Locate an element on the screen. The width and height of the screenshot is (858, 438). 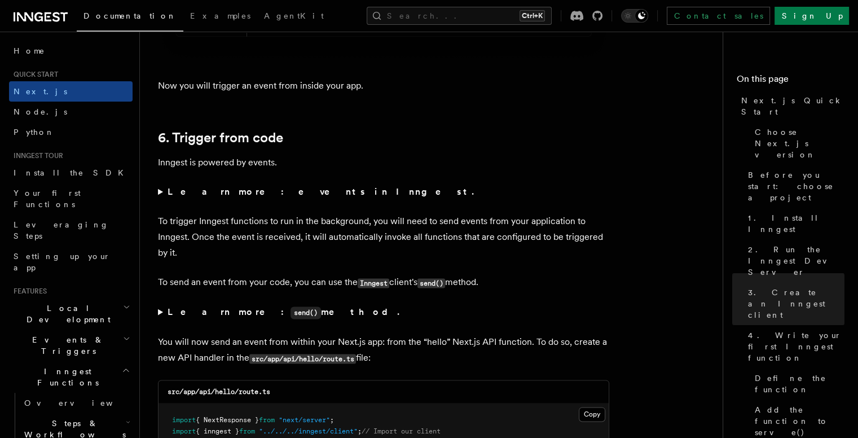
summary: Learn more:send()method. is located at coordinates (384, 312).